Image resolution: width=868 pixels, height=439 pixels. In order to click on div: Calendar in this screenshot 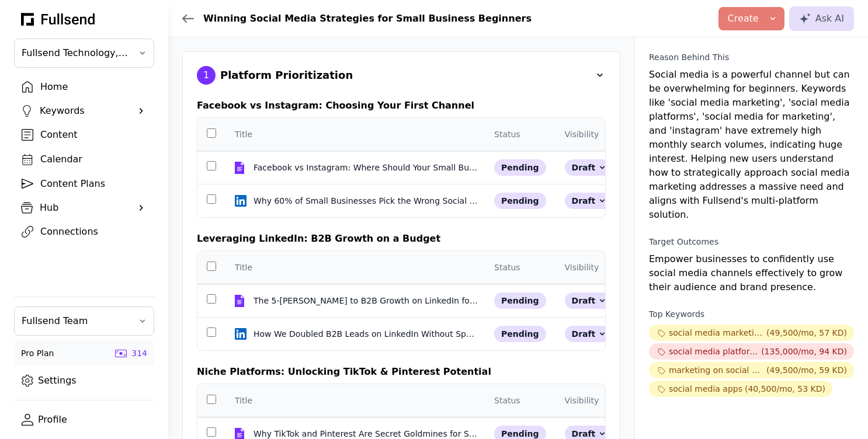, I will do `click(94, 160)`.